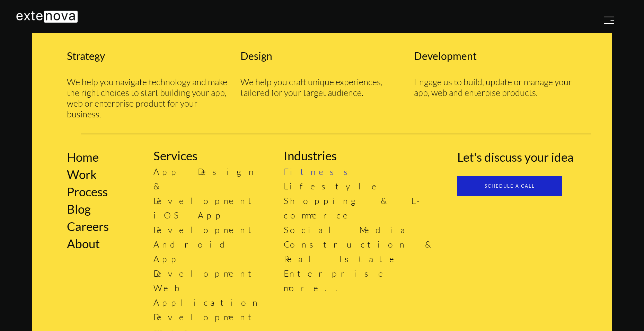  Describe the element at coordinates (321, 171) in the screenshot. I see `a: Fitness` at that location.